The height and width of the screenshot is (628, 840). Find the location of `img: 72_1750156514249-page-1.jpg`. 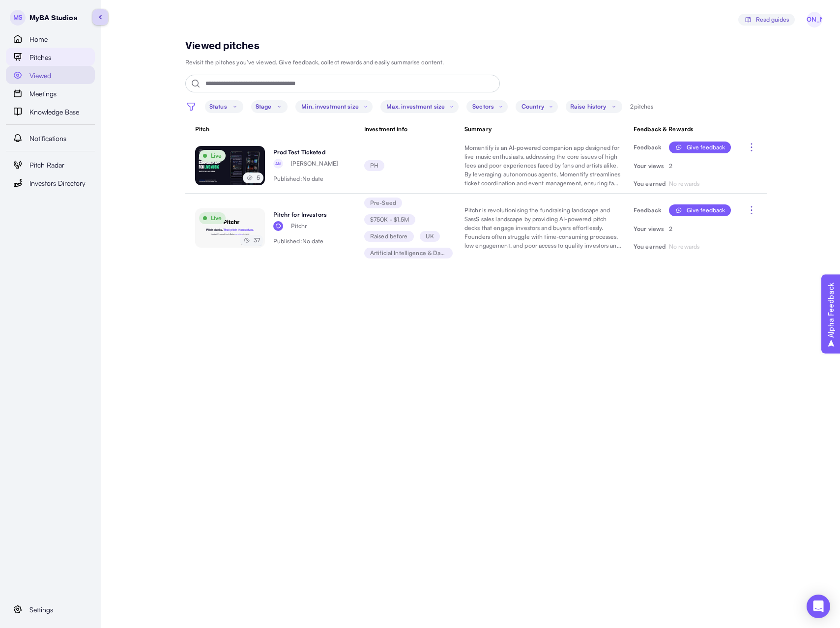

img: 72_1750156514249-page-1.jpg is located at coordinates (230, 228).